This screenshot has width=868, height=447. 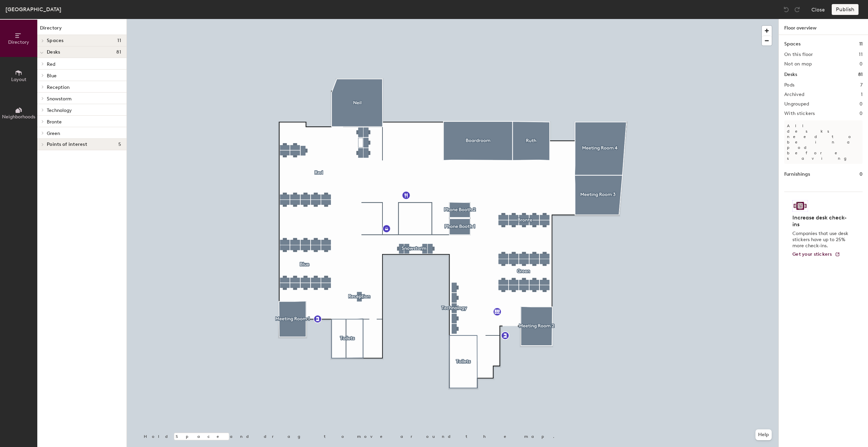 What do you see at coordinates (59, 99) in the screenshot?
I see `span: Snowstorm` at bounding box center [59, 99].